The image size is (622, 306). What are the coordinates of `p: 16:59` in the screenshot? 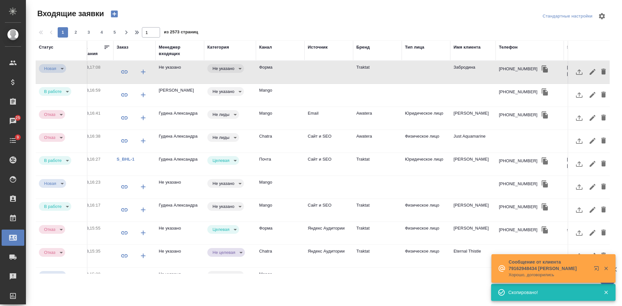 It's located at (95, 90).